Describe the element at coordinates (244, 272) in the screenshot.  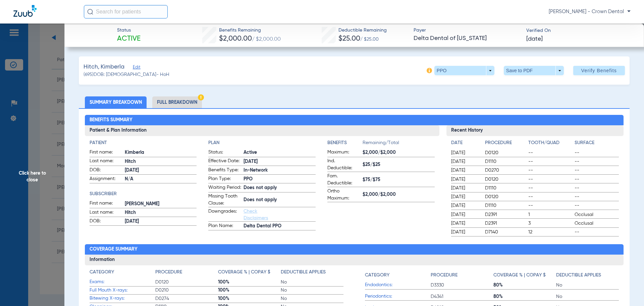
I see `h4: Coverage % | Copay $` at that location.